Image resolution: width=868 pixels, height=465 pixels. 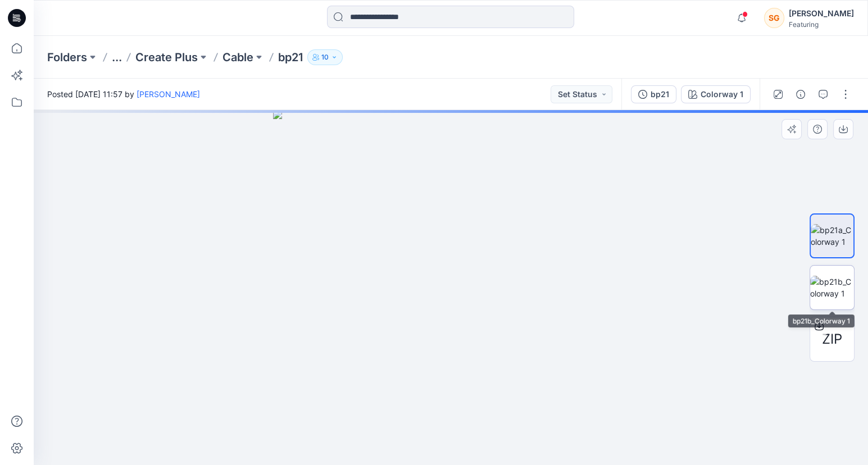 I want to click on p: Cable, so click(x=238, y=57).